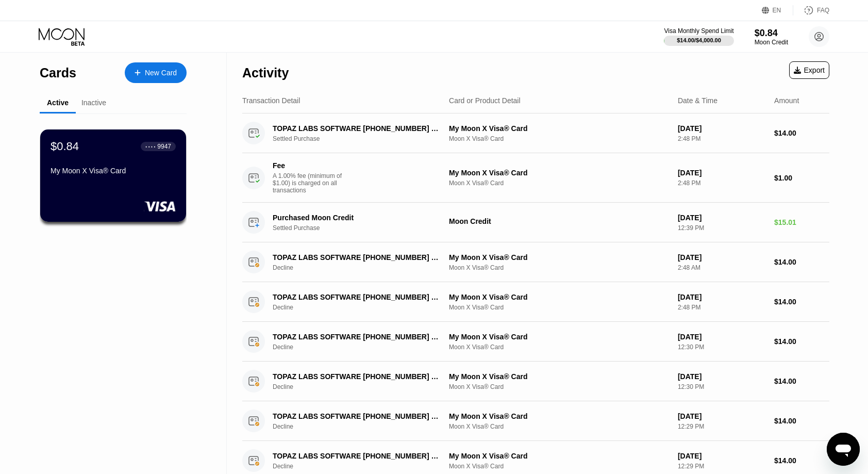  I want to click on div: $1.00, so click(802, 178).